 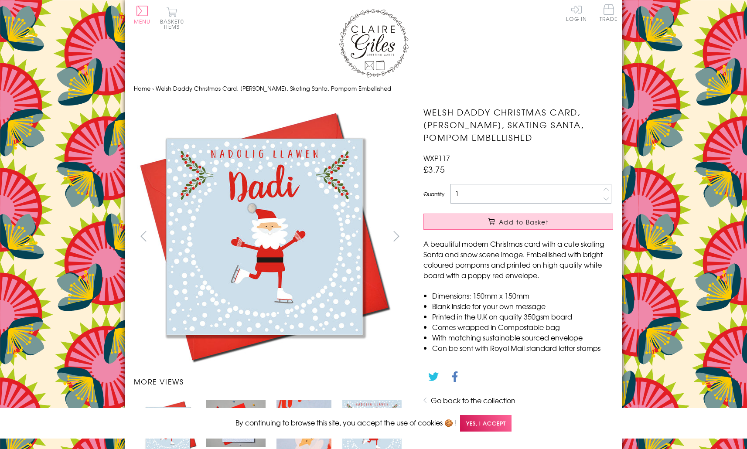 I want to click on a: Log In, so click(x=577, y=13).